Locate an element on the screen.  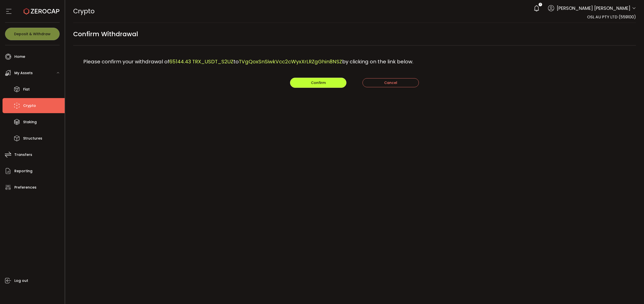
div: Chat Widget is located at coordinates (631, 292).